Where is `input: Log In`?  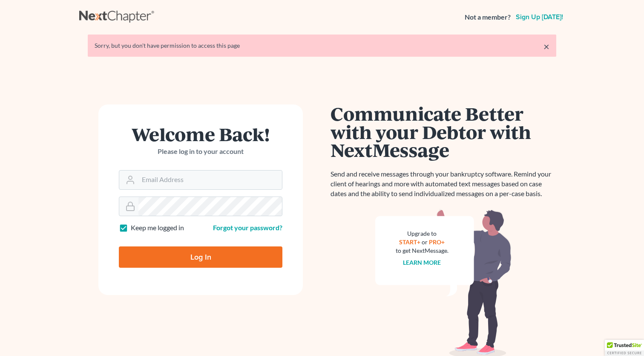
input: Log In is located at coordinates (200, 257).